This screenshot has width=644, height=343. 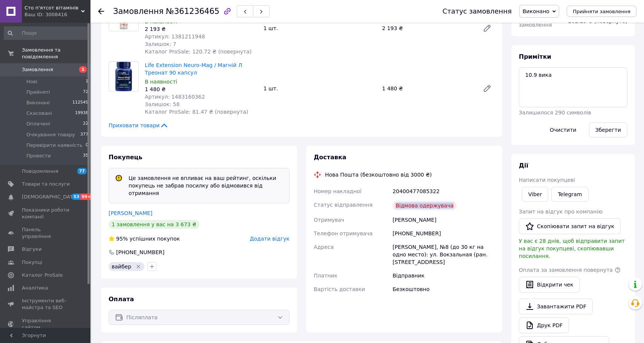 What do you see at coordinates (198, 51) in the screenshot?
I see `span: Каталог ProSale: 120.72 ₴ (повернута)` at bounding box center [198, 51].